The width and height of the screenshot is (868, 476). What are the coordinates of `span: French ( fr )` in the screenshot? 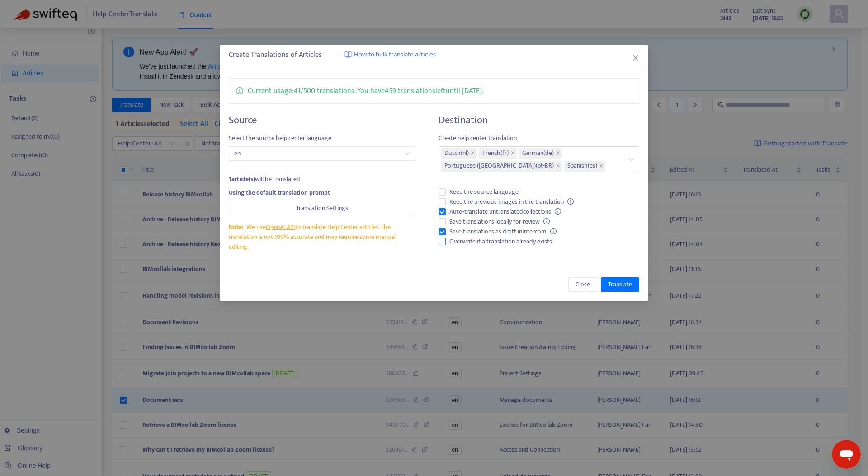 It's located at (495, 153).